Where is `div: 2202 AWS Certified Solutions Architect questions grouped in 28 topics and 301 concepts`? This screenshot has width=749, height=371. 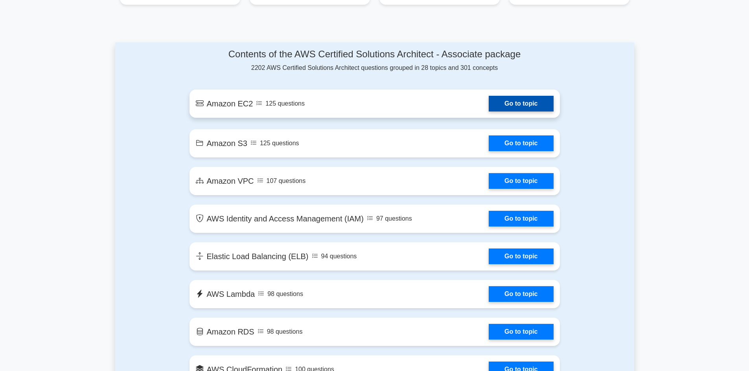 div: 2202 AWS Certified Solutions Architect questions grouped in 28 topics and 301 concepts is located at coordinates (375, 61).